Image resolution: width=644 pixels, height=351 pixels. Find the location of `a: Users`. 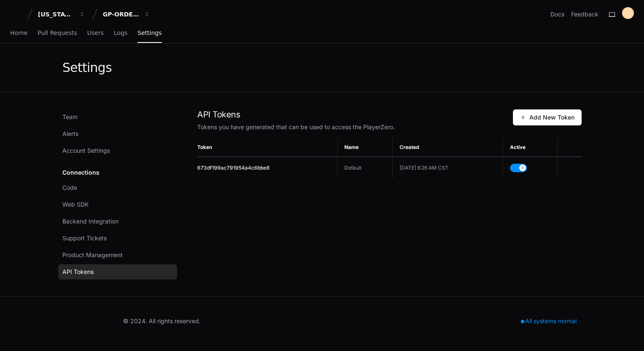

a: Users is located at coordinates (95, 33).